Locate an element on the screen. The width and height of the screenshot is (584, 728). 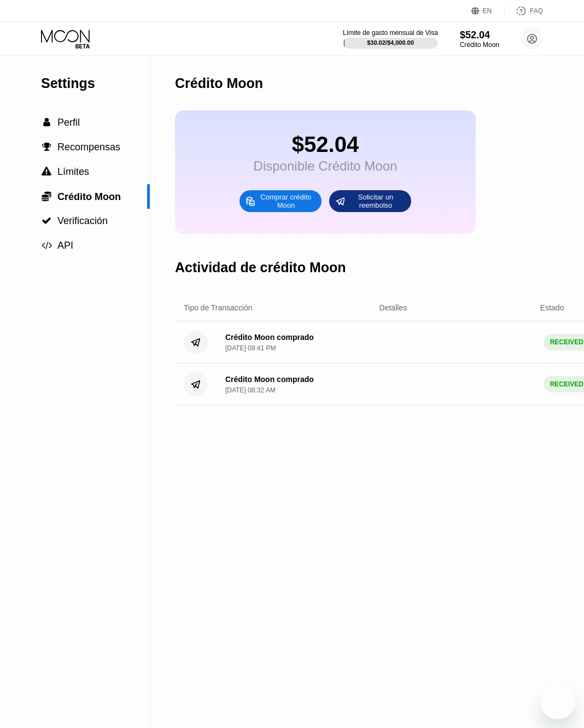
div: Límite de gasto mensual de Visa is located at coordinates (390, 33).